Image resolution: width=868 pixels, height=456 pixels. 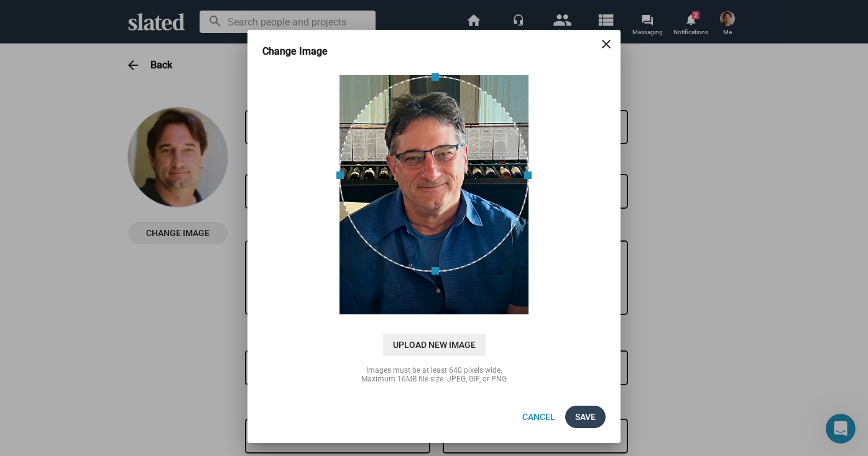 What do you see at coordinates (538, 417) in the screenshot?
I see `span: Cancel` at bounding box center [538, 417].